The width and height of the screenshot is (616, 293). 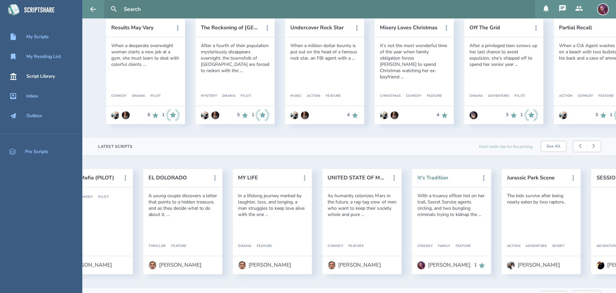 I want to click on div: Latest Scripts, so click(x=115, y=146).